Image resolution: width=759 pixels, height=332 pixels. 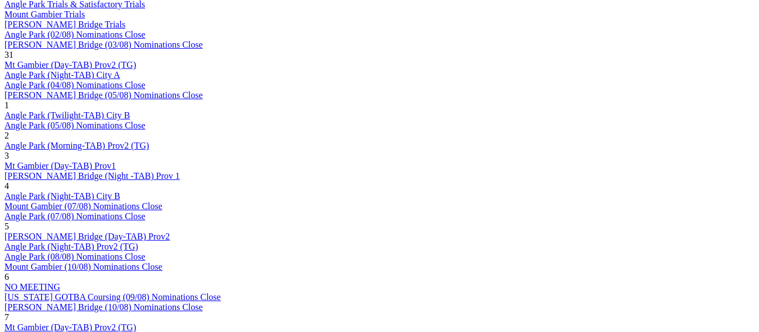 What do you see at coordinates (7, 105) in the screenshot?
I see `span: 1` at bounding box center [7, 105].